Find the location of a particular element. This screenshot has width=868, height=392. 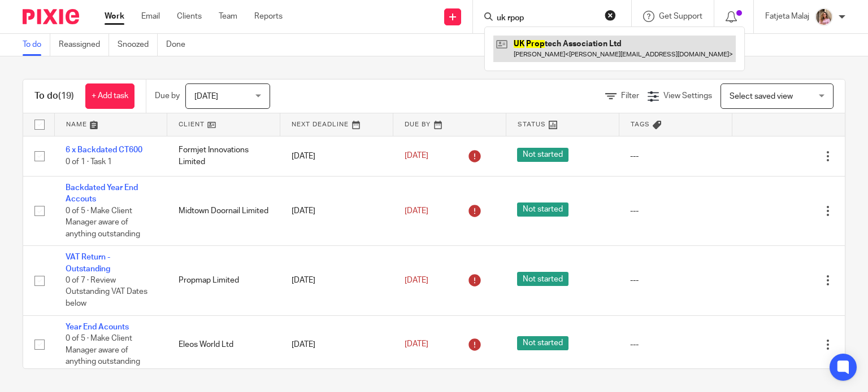

a: Snoozed is located at coordinates (137, 44).